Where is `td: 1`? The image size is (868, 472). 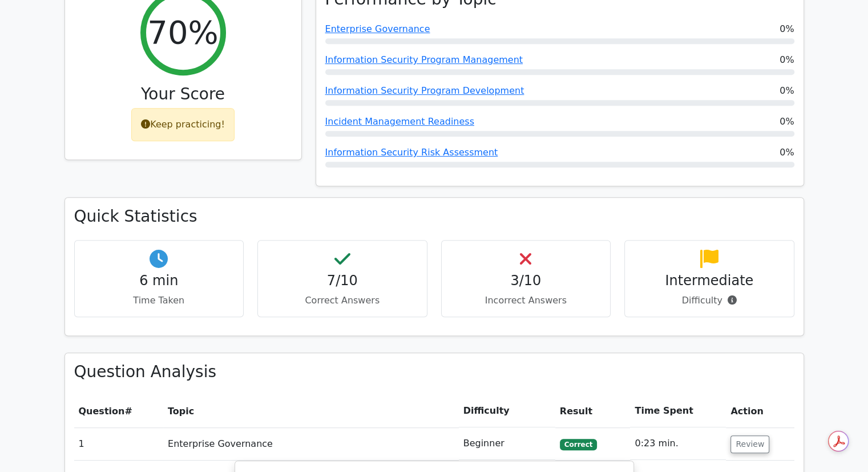 td: 1 is located at coordinates (119, 443).